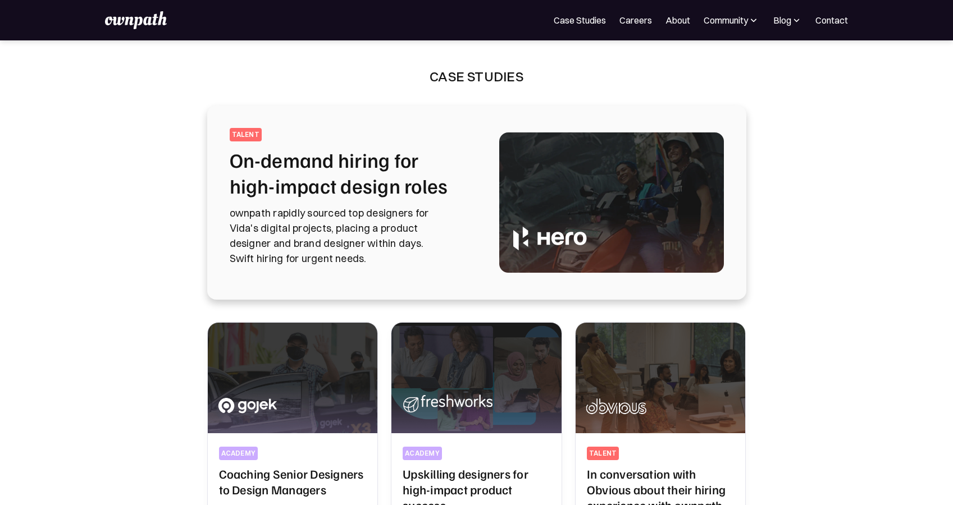  What do you see at coordinates (678, 20) in the screenshot?
I see `a: About` at bounding box center [678, 20].